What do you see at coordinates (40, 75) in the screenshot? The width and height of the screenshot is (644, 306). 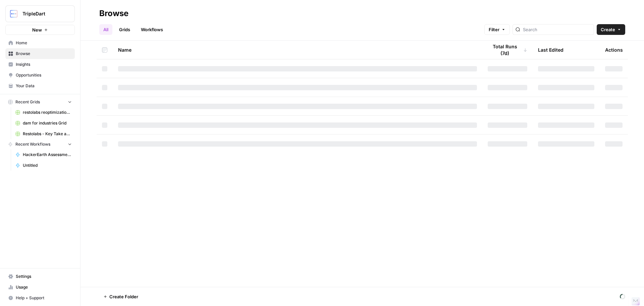 I see `a: Opportunities` at bounding box center [40, 75].